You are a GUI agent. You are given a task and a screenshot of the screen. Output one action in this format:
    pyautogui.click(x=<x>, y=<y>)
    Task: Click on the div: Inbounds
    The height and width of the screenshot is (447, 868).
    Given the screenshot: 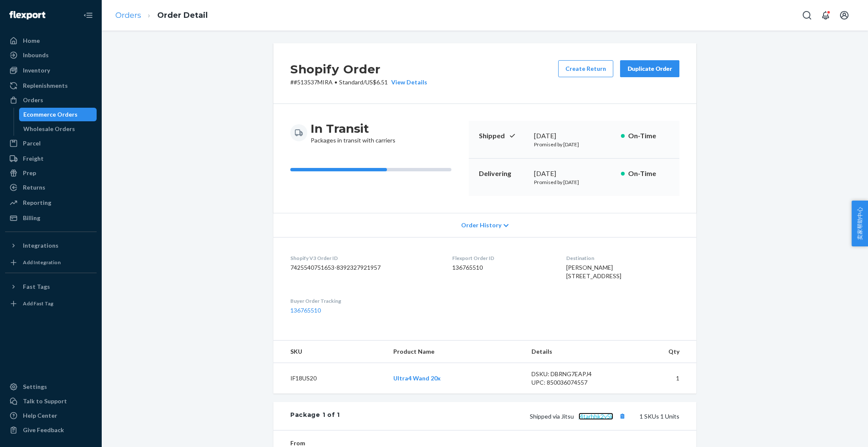 What is the action you would take?
    pyautogui.click(x=36, y=55)
    